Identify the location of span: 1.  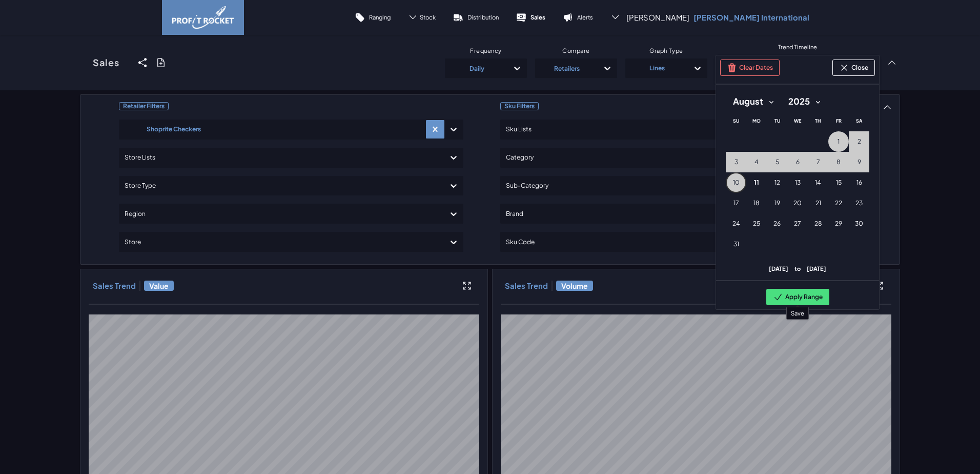
(838, 142).